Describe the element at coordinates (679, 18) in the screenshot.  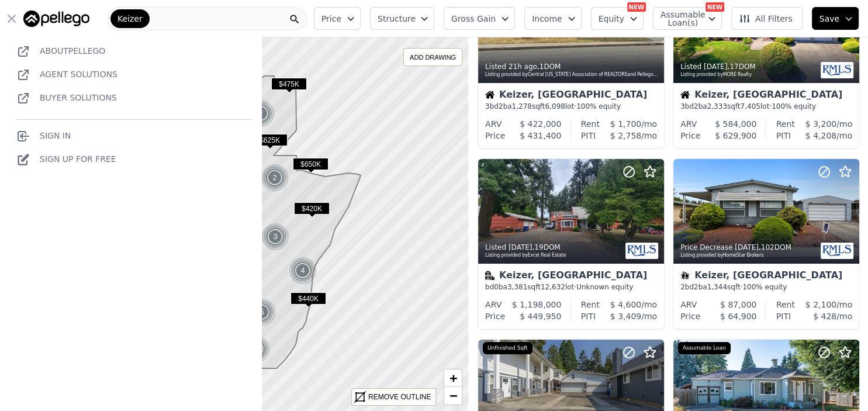
I see `span: Assumable Loan(s)` at that location.